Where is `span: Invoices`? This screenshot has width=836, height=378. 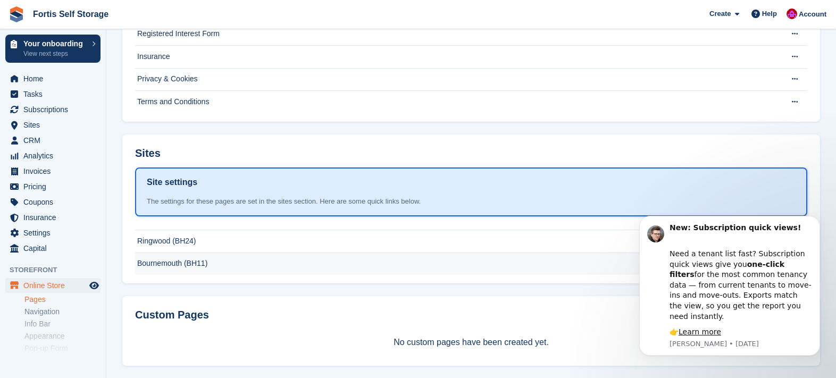 span: Invoices is located at coordinates (55, 171).